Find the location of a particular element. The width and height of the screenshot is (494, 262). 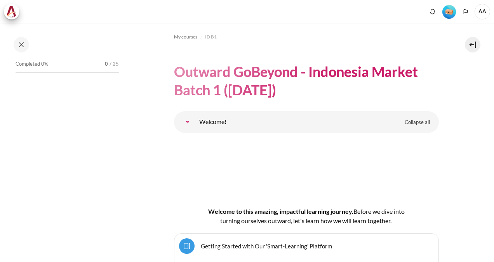

span: 0 is located at coordinates (106, 64).